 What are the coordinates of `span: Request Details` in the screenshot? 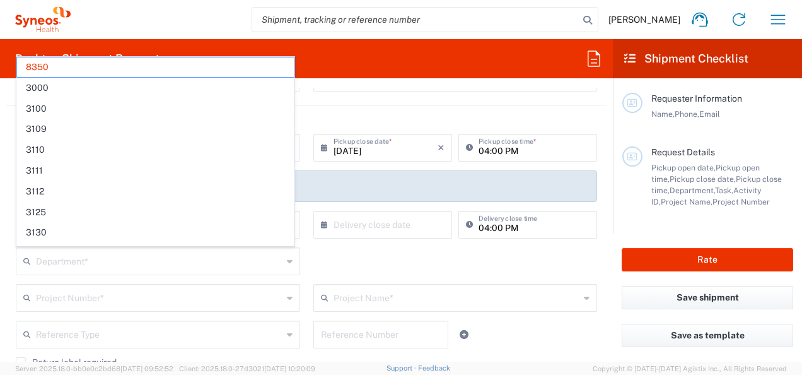 It's located at (683, 152).